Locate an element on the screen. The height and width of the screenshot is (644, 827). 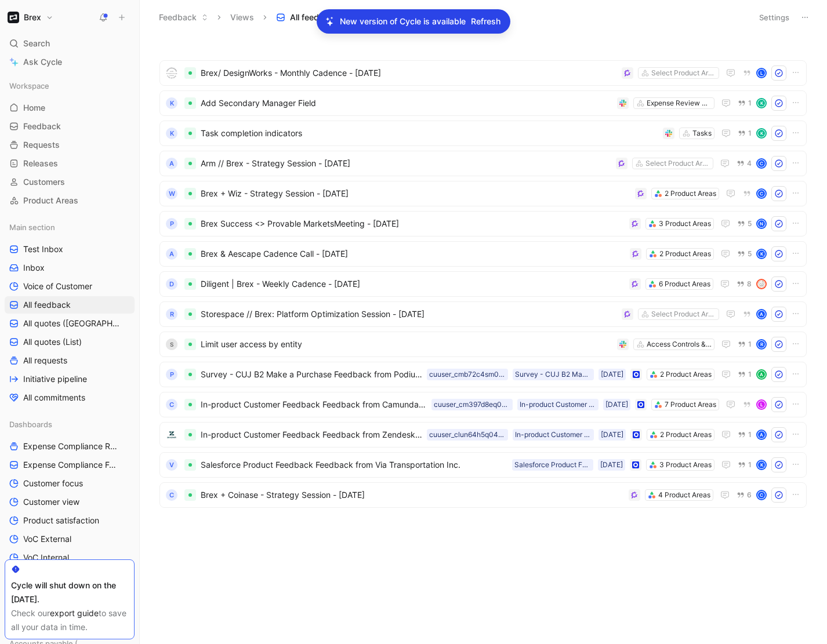
span: Customer view is located at coordinates (51, 502).